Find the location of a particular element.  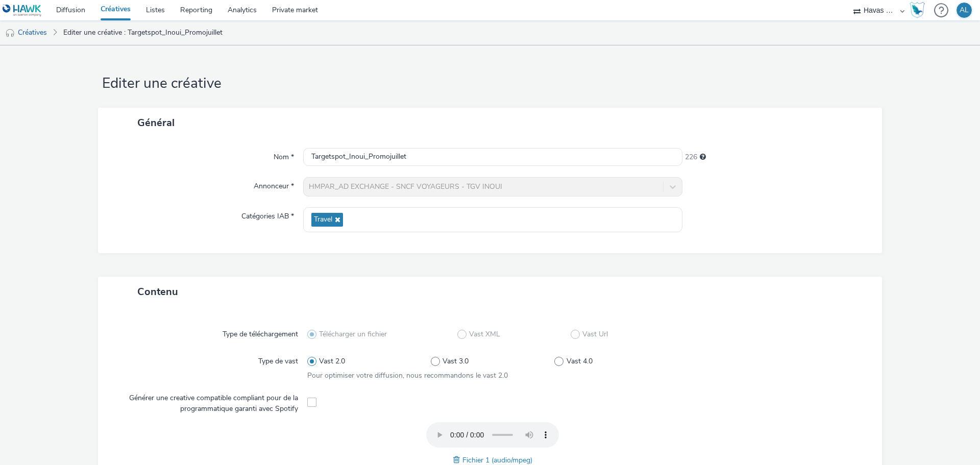

div: Hawk Academy is located at coordinates (917, 10).